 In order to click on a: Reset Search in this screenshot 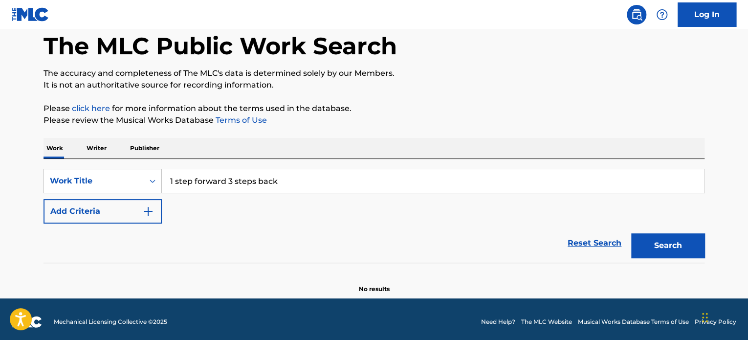, I will do `click(594, 243)`.